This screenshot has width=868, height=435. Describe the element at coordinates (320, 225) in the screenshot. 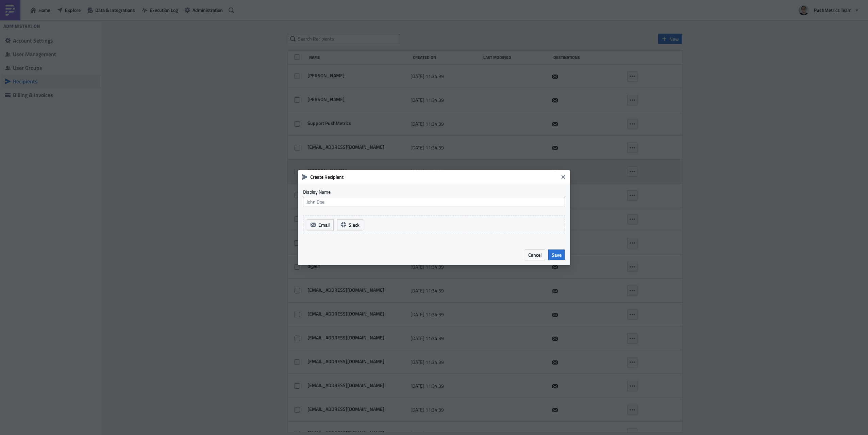

I see `button: Email` at that location.